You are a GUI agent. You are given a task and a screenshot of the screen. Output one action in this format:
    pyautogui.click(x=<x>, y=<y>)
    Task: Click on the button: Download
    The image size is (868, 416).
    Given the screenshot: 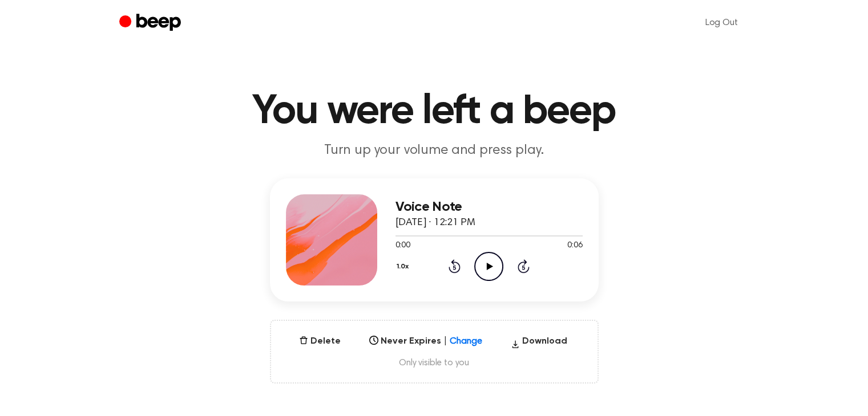 What is the action you would take?
    pyautogui.click(x=539, y=344)
    